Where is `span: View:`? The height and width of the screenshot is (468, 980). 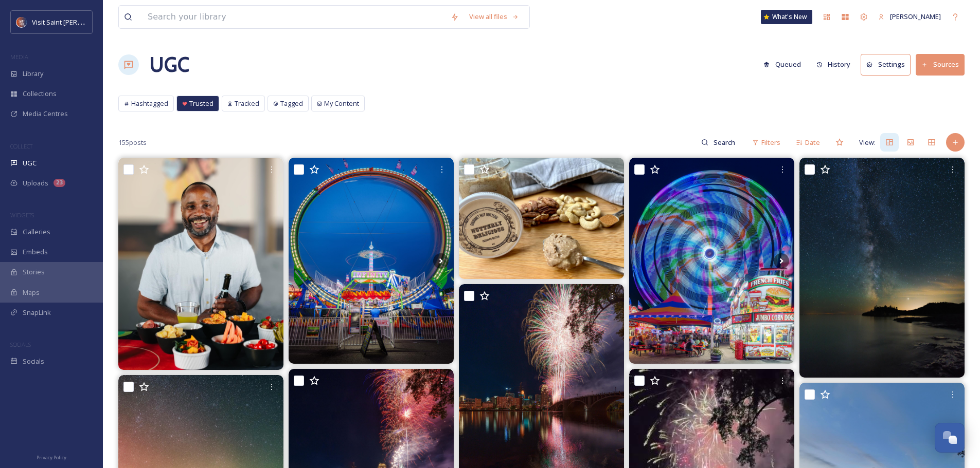 span: View: is located at coordinates (867, 142).